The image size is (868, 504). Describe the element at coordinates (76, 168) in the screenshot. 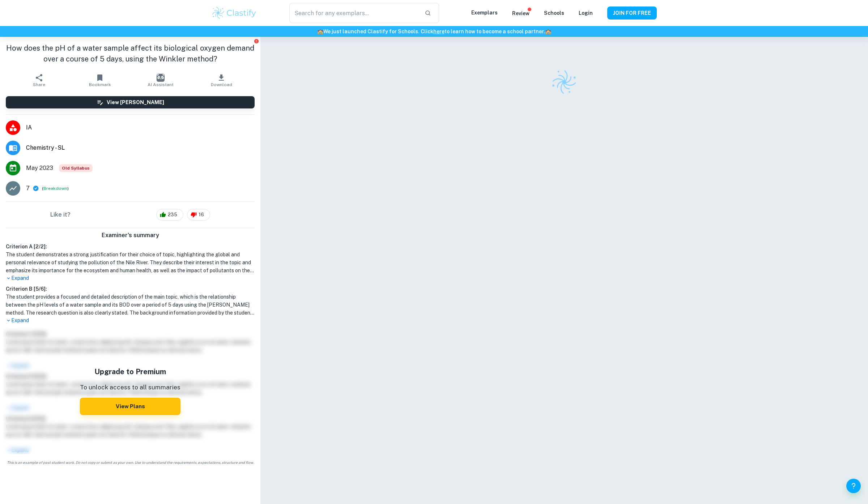

I see `span: Old Syllabus` at that location.